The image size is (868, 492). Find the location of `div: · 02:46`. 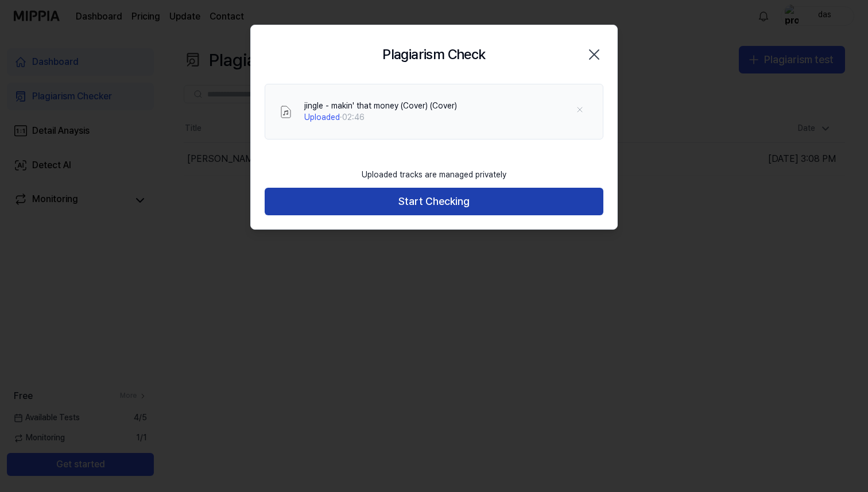

div: · 02:46 is located at coordinates (380, 117).